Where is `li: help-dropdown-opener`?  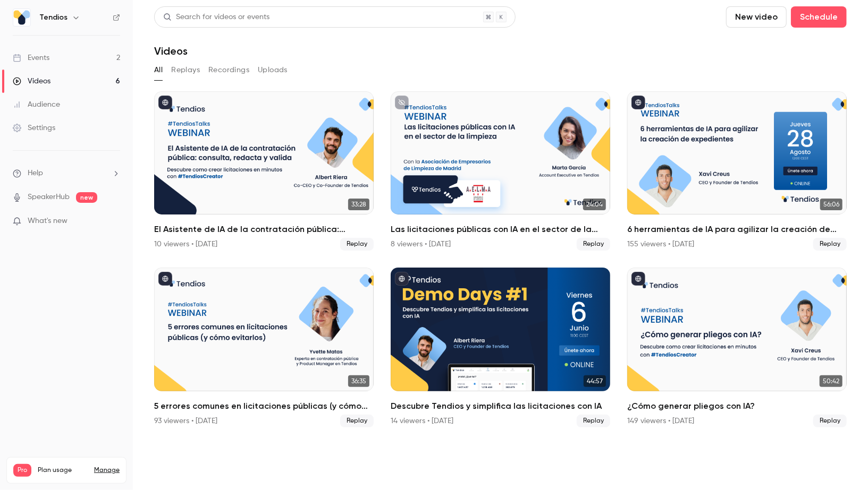 li: help-dropdown-opener is located at coordinates (66, 173).